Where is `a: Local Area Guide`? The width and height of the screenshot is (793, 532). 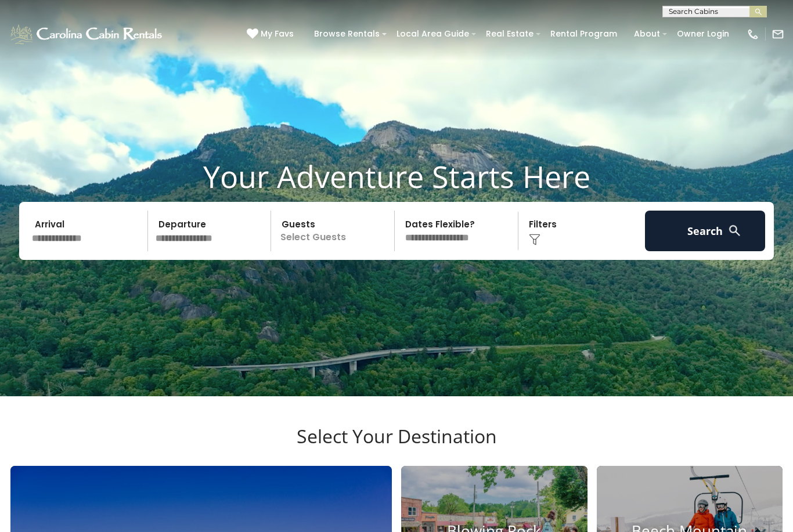 a: Local Area Guide is located at coordinates (432, 34).